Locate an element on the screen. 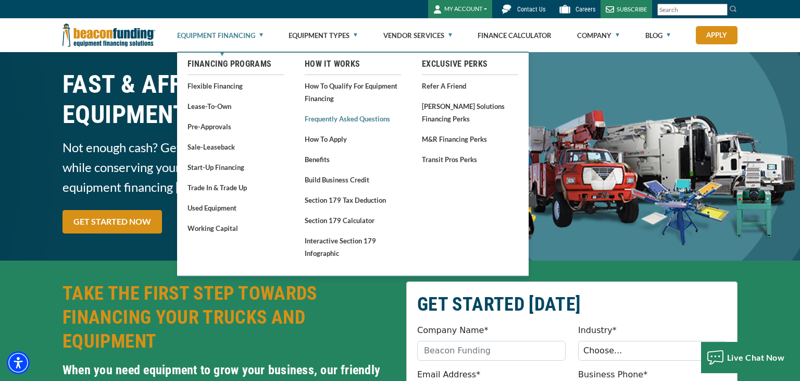 The width and height of the screenshot is (800, 381). a: Company is located at coordinates (598, 35).